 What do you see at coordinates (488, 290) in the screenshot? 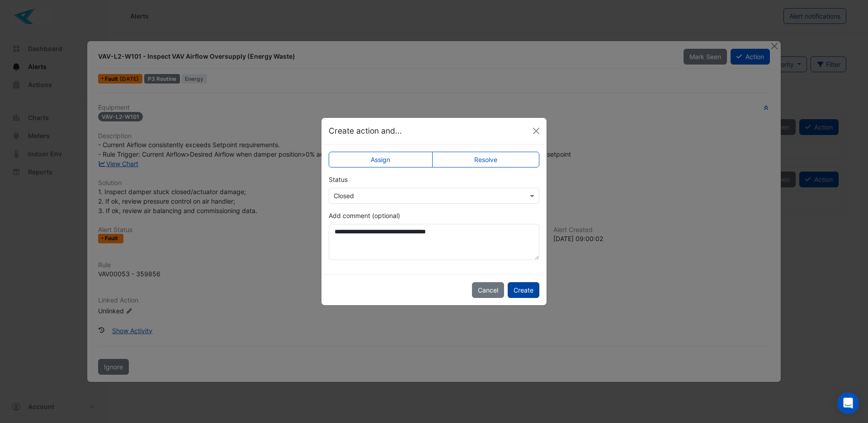
I see `button: Cancel` at bounding box center [488, 290].